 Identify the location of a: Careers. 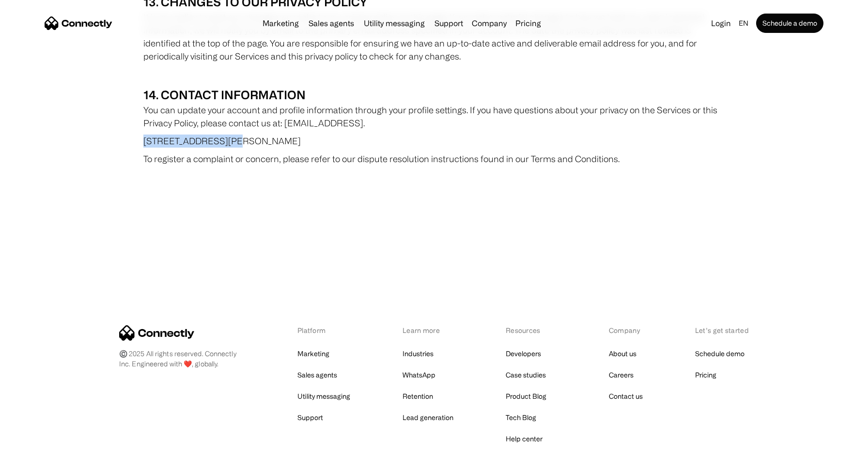
(621, 376).